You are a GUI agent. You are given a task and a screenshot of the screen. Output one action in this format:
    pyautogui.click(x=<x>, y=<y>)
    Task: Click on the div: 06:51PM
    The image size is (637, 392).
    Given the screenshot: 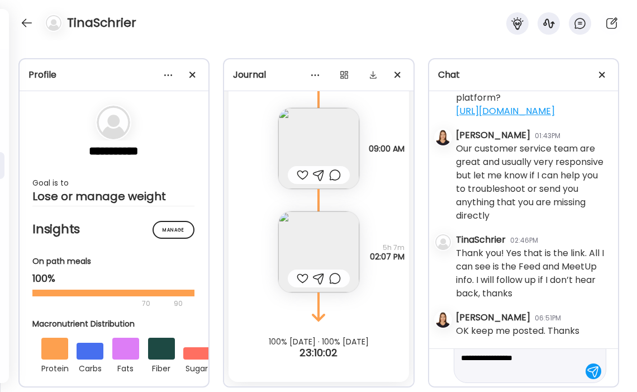 What is the action you would take?
    pyautogui.click(x=547, y=318)
    